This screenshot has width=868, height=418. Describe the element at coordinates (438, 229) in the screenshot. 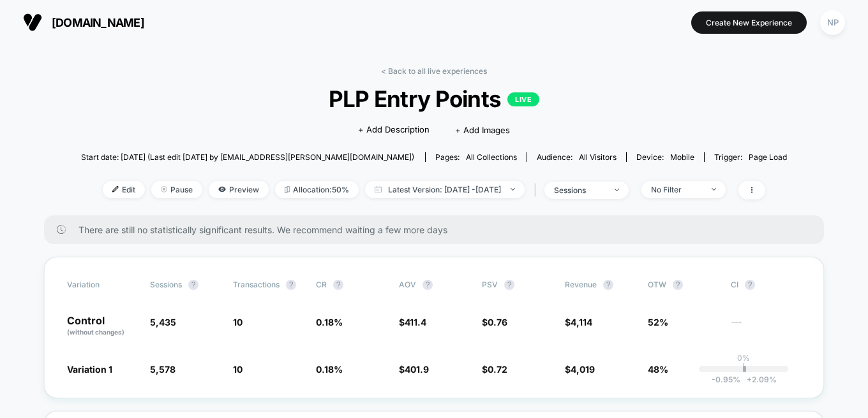

I see `span: There are still no statistically significant results. We recommend waiting a few more days` at that location.